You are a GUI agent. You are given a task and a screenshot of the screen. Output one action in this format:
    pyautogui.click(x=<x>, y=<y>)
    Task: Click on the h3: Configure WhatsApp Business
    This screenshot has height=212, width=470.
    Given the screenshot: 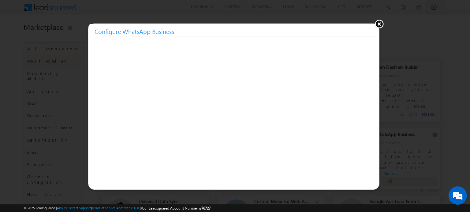 What is the action you would take?
    pyautogui.click(x=235, y=31)
    